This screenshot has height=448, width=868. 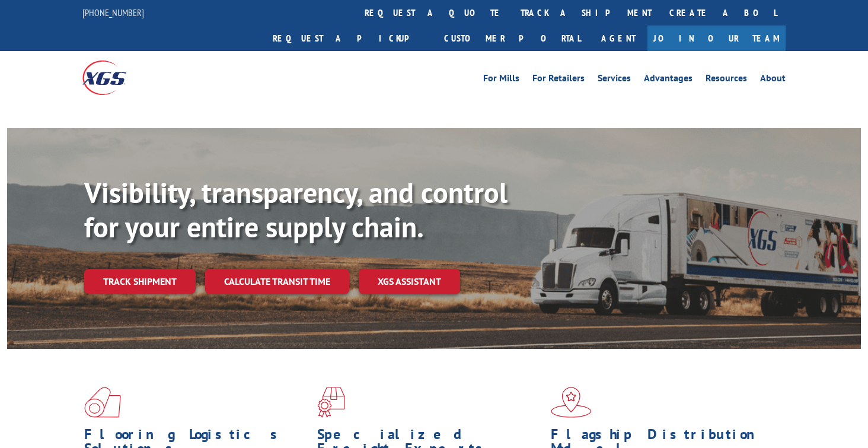 I want to click on img: xgs-icon-flagship-distribution-model-red, so click(x=571, y=403).